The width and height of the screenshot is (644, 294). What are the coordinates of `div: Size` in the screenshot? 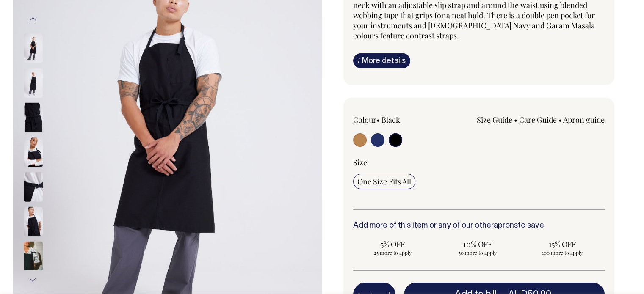 It's located at (479, 162).